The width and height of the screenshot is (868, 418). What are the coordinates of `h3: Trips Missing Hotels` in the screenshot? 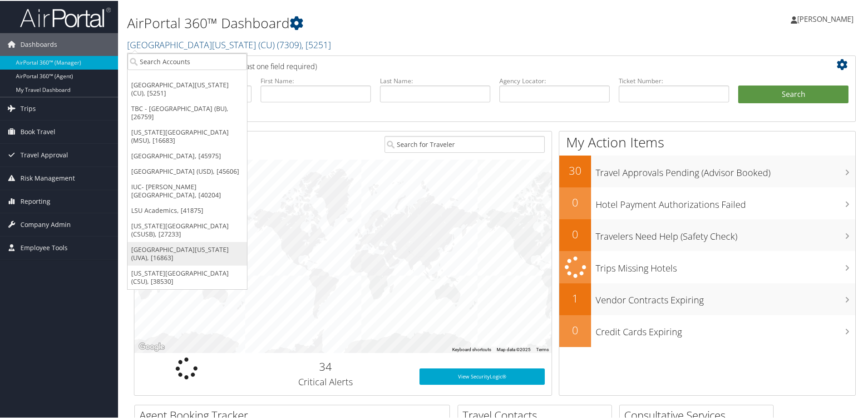 It's located at (726, 265).